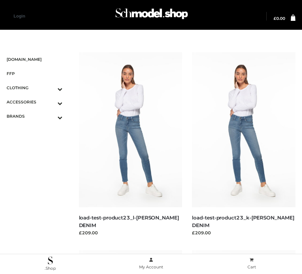  Describe the element at coordinates (50, 261) in the screenshot. I see `img: .Shop` at that location.